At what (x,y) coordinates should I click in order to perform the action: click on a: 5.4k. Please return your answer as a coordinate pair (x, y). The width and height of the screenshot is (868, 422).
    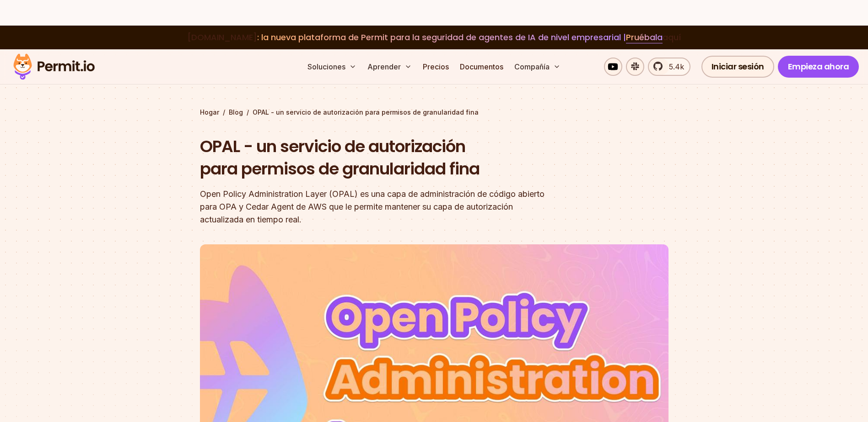
    Looking at the image, I should click on (669, 67).